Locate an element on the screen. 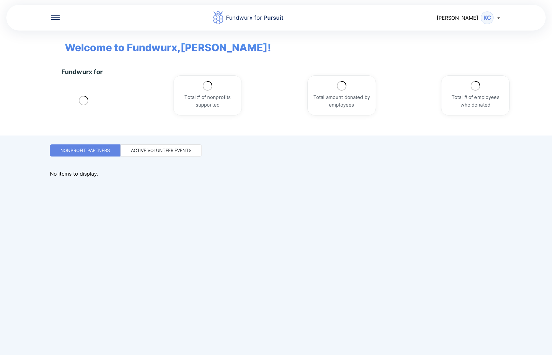 The image size is (552, 355). div: Total amount donated by employees is located at coordinates (342, 101).